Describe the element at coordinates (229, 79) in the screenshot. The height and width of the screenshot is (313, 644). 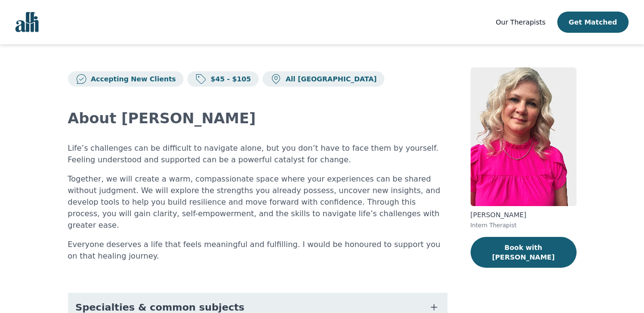
I see `p: $45 - $105` at that location.